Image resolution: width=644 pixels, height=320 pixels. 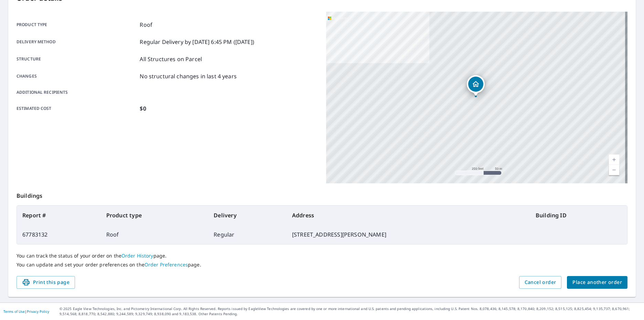 What do you see at coordinates (143, 109) in the screenshot?
I see `p: $0` at bounding box center [143, 109].